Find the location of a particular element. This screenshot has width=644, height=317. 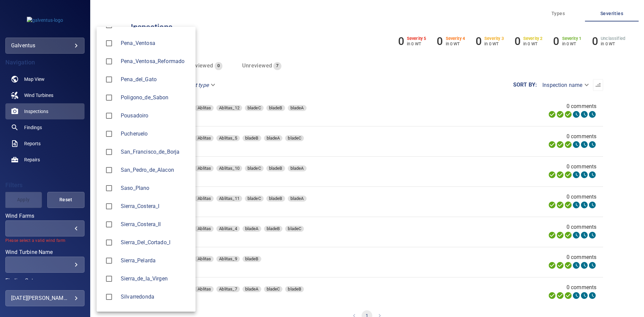

div: Wind Farms Sierra_Costera_II is located at coordinates (155, 224).